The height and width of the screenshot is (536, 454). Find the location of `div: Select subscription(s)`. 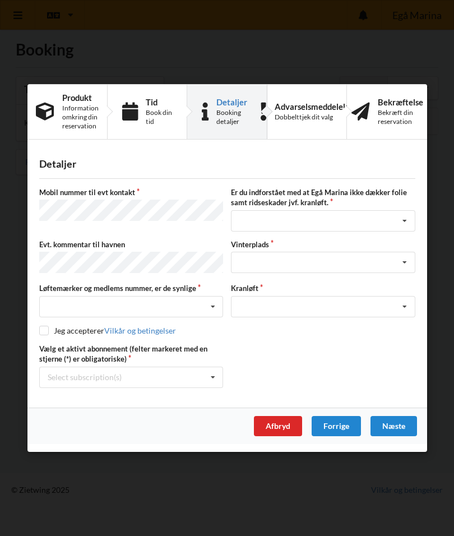

div: Select subscription(s) is located at coordinates (85, 377).